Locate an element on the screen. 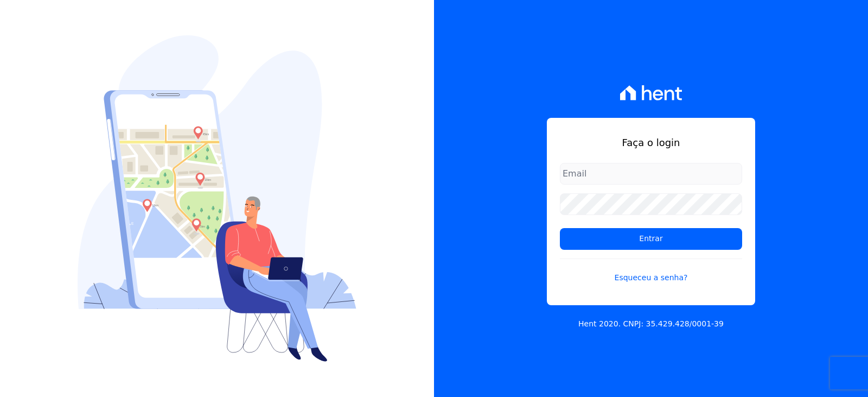  h1: Faça o login is located at coordinates (651, 142).